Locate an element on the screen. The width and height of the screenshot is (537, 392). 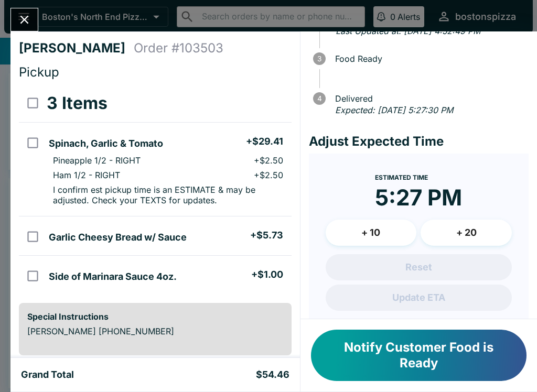
p: I confirm est pickup time is an ESTIMATE & may be adjusted. Check your TEXTS for updates. is located at coordinates (168, 195).